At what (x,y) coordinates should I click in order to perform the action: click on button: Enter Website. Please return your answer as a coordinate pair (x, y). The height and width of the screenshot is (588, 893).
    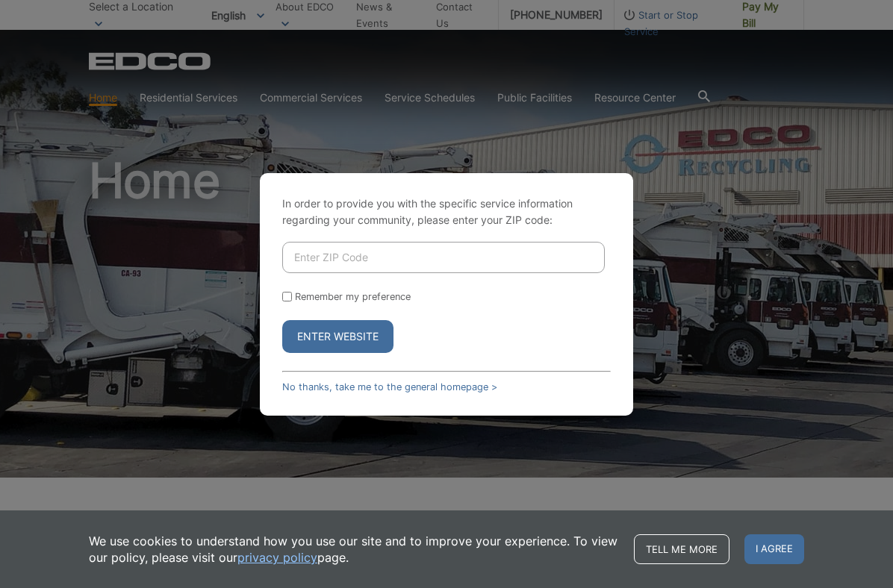
    Looking at the image, I should click on (338, 337).